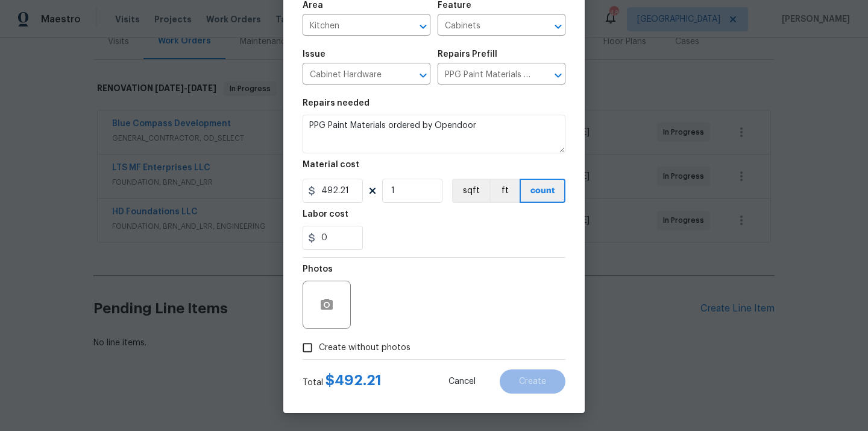  I want to click on span: Create, so click(532, 381).